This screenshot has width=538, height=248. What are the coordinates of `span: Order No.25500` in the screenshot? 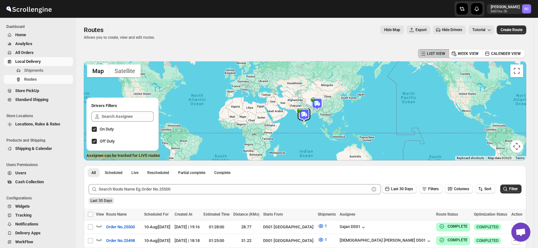 It's located at (120, 227).